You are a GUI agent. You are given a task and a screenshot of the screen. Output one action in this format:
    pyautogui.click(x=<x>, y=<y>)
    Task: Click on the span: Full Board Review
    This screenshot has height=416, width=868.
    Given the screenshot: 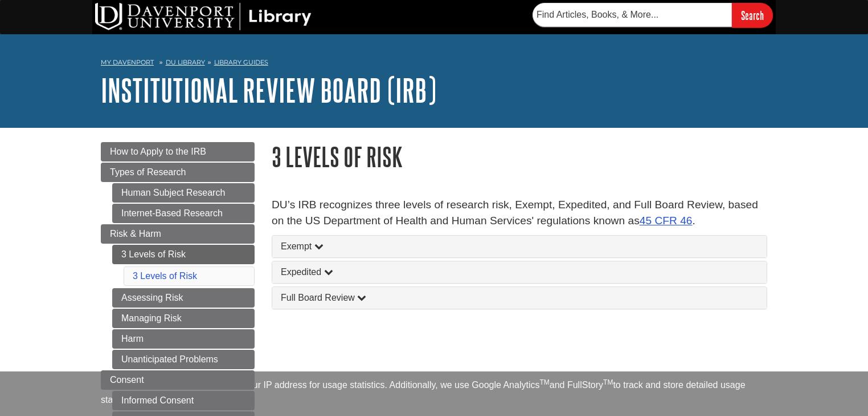 What is the action you would take?
    pyautogui.click(x=318, y=297)
    